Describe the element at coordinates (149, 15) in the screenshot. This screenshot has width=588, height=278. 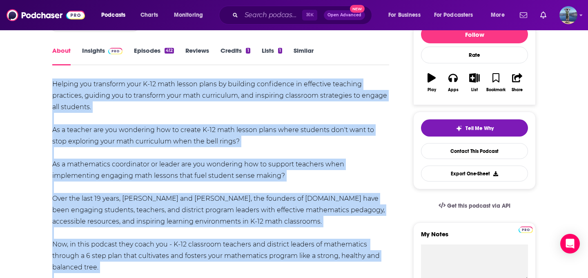
I see `a: Charts` at that location.